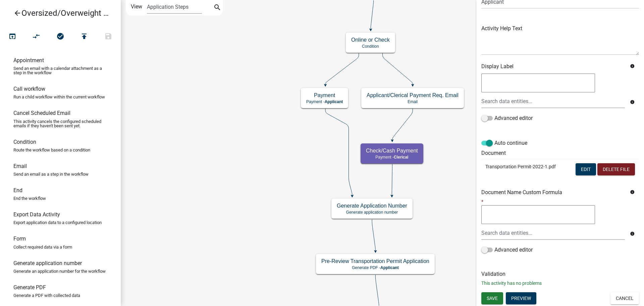  I want to click on p: Generate a PDF with collected data, so click(47, 295).